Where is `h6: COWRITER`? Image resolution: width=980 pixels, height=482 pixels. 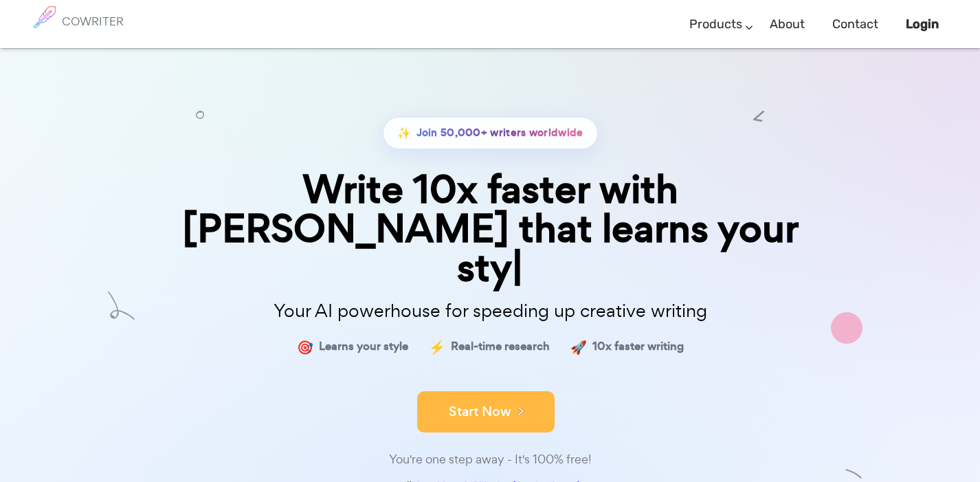
h6: COWRITER is located at coordinates (93, 21).